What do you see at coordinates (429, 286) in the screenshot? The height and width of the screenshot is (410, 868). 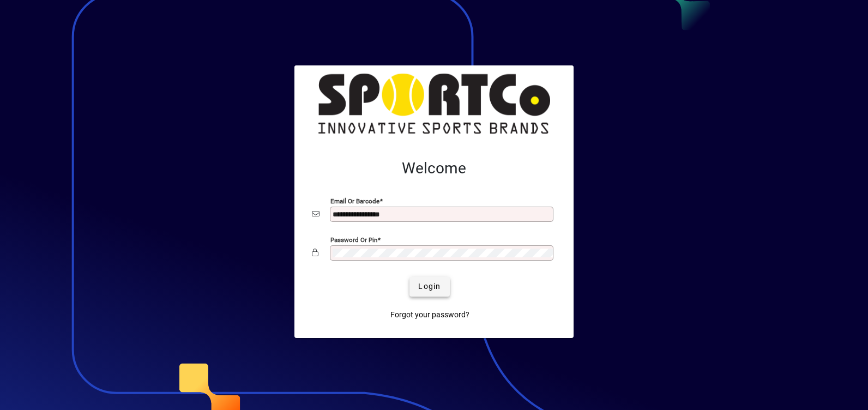 I see `span: Login` at bounding box center [429, 286].